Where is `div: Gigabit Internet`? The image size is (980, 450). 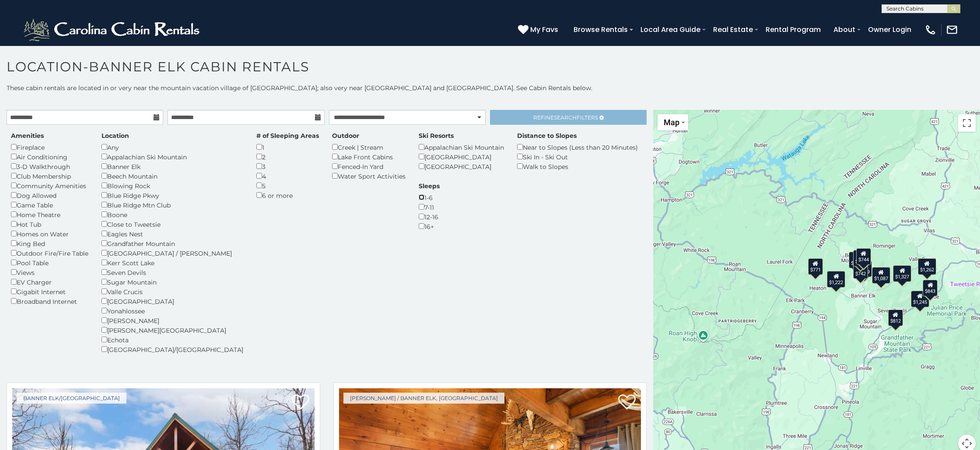 div: Gigabit Internet is located at coordinates (50, 292).